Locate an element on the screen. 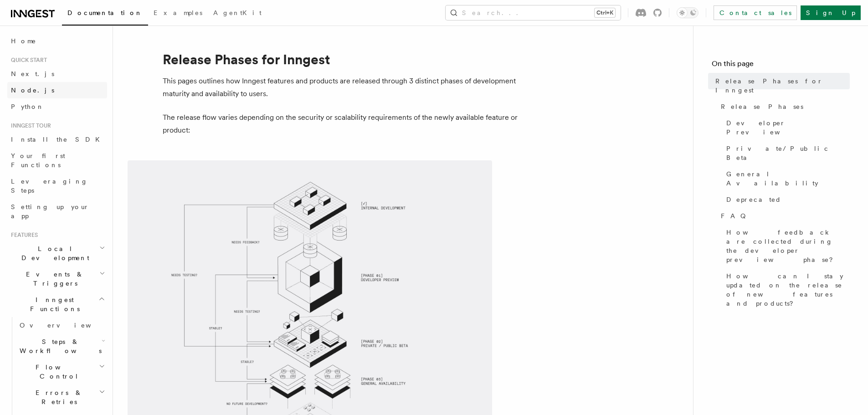 This screenshot has width=868, height=415. span: Documentation is located at coordinates (105, 12).